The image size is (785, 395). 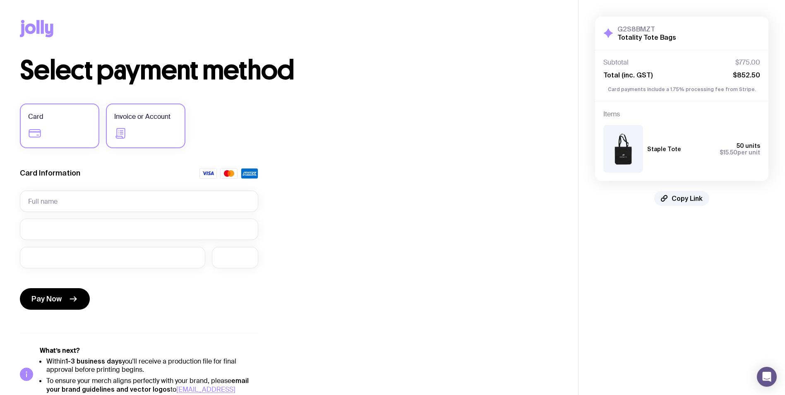 I want to click on h1: Select payment method, so click(x=289, y=70).